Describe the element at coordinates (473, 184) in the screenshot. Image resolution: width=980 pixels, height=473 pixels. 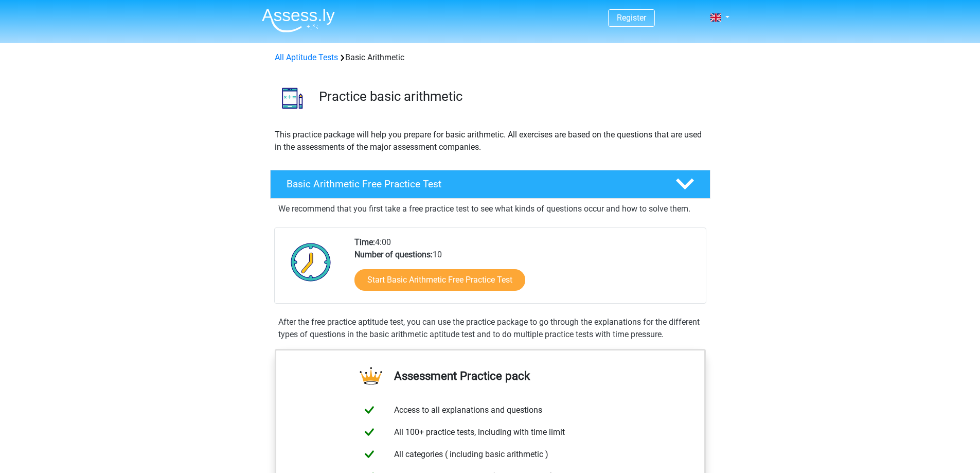
I see `h4: Basic Arithmetic Free Practice Test` at that location.